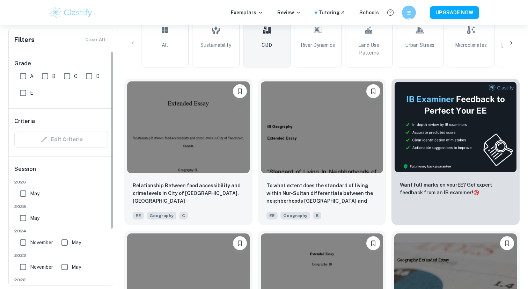 The height and width of the screenshot is (289, 528). Describe the element at coordinates (322, 127) in the screenshot. I see `img: Geography EE example thumbnail: To what extent does the standard of livi` at that location.